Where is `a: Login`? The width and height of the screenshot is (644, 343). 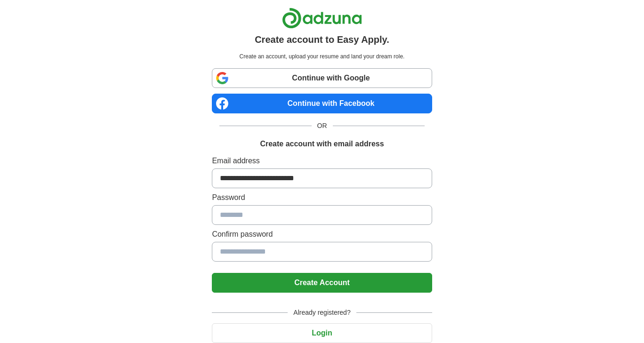 a: Login is located at coordinates (322, 333).